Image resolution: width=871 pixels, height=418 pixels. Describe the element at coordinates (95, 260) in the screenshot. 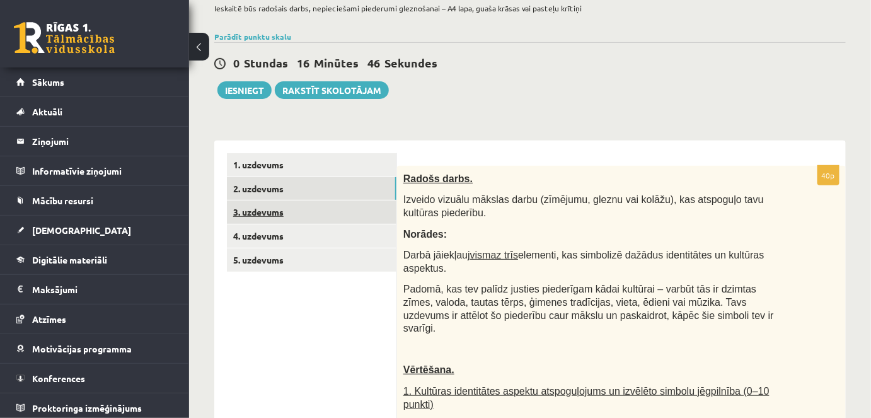

I see `a: Digitālie materiāli` at that location.